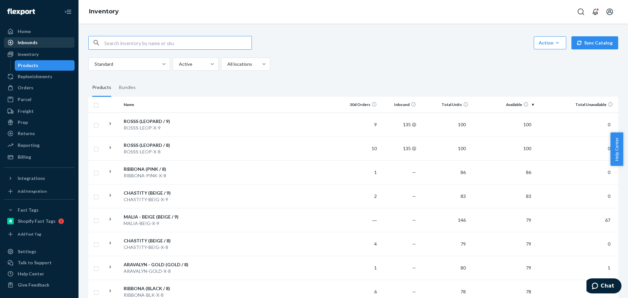  What do you see at coordinates (24, 31) in the screenshot?
I see `div: Home` at bounding box center [24, 31].